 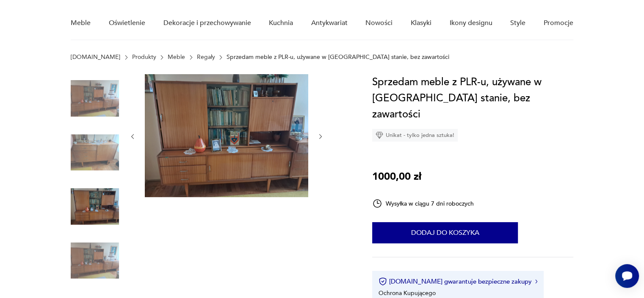 I want to click on div: Unikat - tylko jedna sztuka!, so click(x=415, y=135).